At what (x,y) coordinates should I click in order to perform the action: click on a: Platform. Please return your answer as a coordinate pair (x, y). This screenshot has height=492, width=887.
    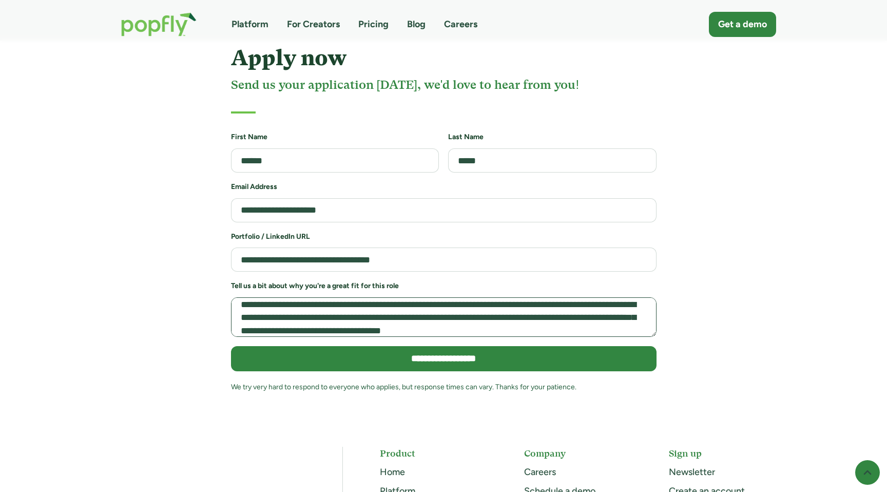
    Looking at the image, I should click on (250, 24).